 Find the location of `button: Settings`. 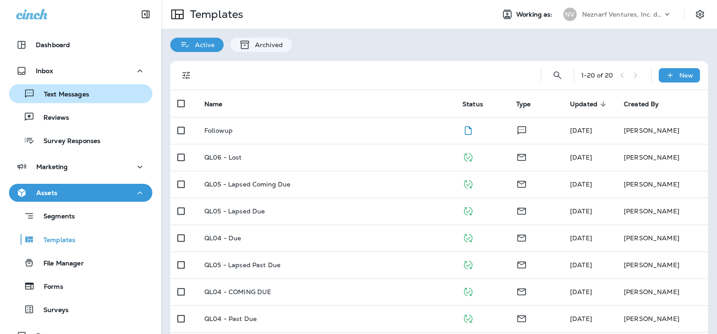

button: Settings is located at coordinates (700, 14).